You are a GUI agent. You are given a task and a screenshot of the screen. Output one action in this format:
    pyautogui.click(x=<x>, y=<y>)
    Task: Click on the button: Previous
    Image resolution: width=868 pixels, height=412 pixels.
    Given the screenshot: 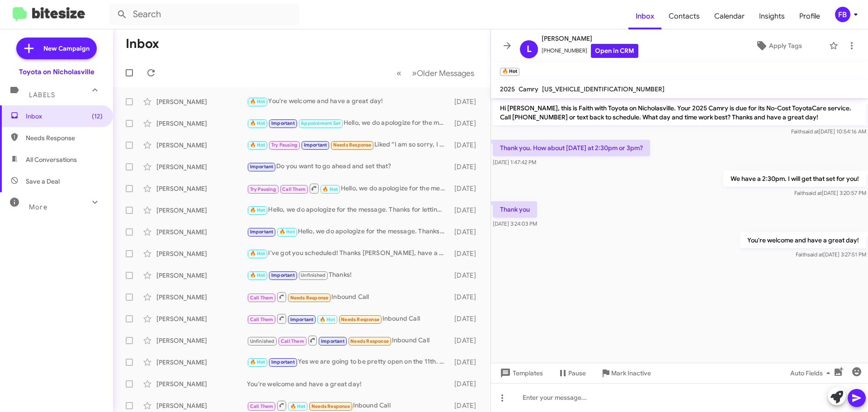 What is the action you would take?
    pyautogui.click(x=399, y=73)
    